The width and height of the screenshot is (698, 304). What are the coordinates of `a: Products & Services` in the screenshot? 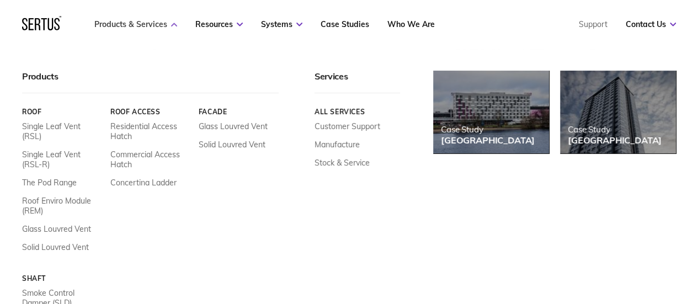 It's located at (136, 24).